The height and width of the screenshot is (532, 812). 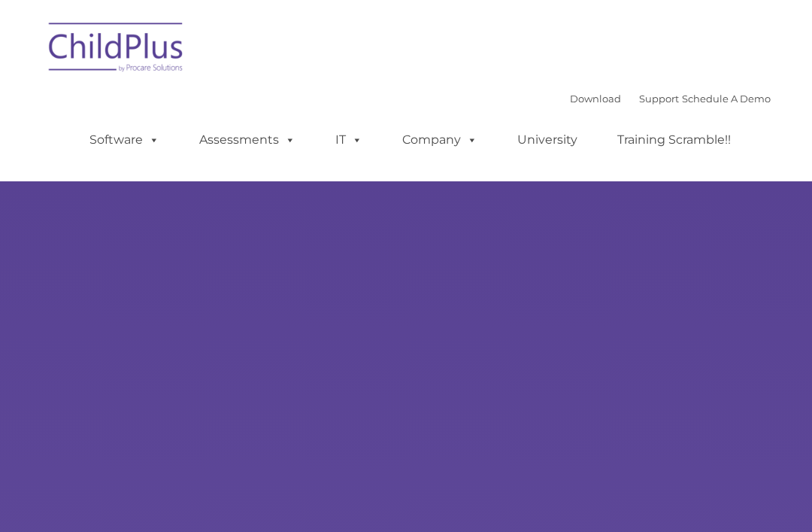 What do you see at coordinates (596, 99) in the screenshot?
I see `a: Download` at bounding box center [596, 99].